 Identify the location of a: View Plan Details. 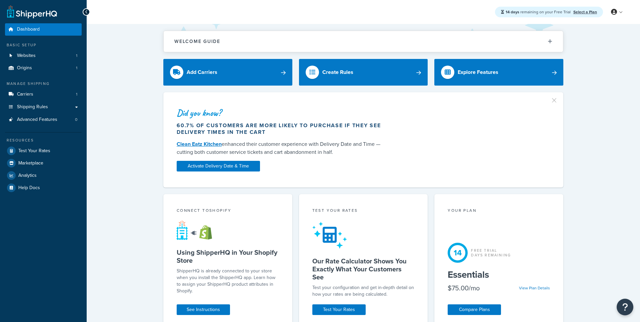
(534, 288).